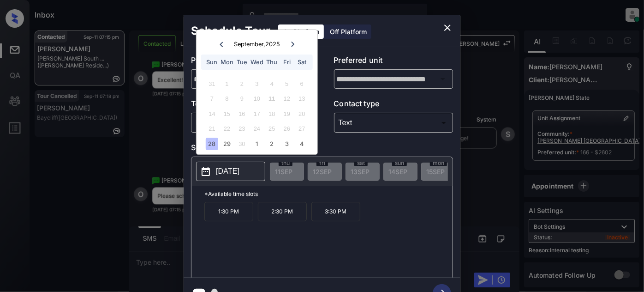  I want to click on div: Text, so click(394, 122).